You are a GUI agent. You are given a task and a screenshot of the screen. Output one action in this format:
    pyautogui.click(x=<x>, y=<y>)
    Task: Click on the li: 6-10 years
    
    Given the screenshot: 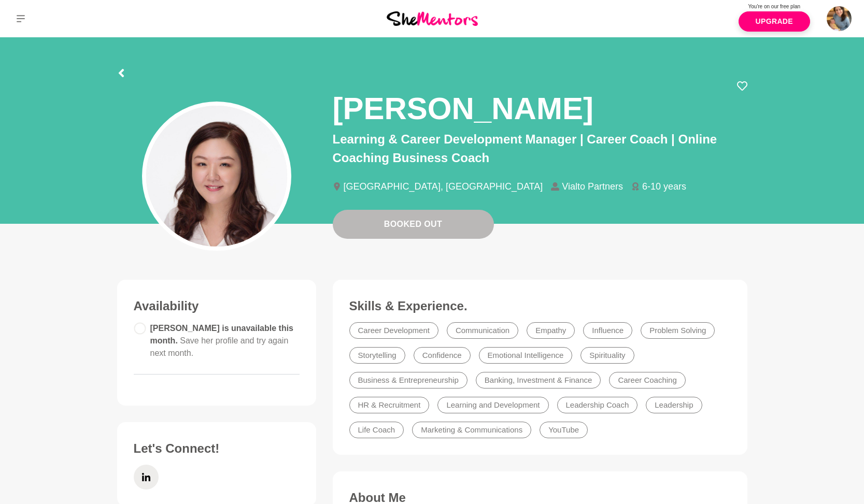 What is the action you would take?
    pyautogui.click(x=663, y=186)
    